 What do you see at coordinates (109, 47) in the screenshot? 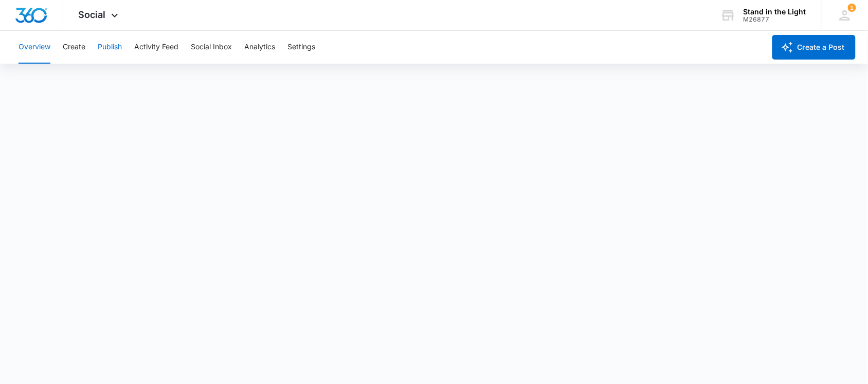
I see `button: Publish` at bounding box center [109, 47].